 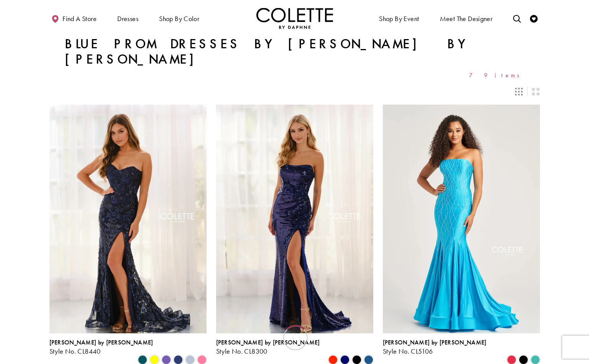 What do you see at coordinates (466, 18) in the screenshot?
I see `a: Meet the designer` at bounding box center [466, 18].